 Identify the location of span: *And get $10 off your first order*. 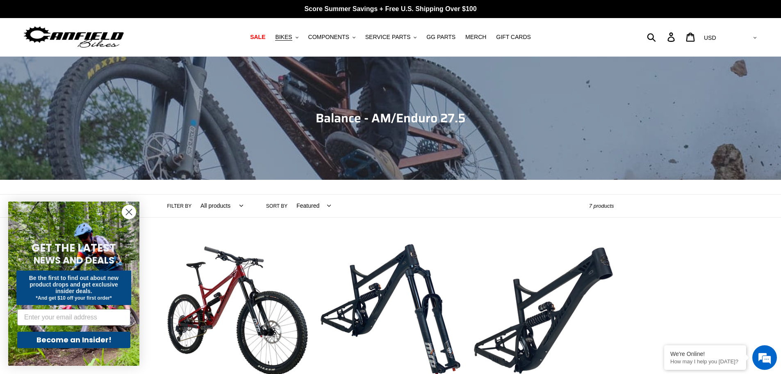
(73, 298).